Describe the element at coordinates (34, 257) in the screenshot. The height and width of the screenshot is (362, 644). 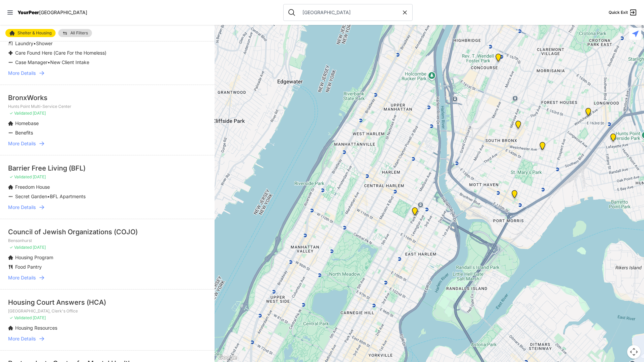
I see `span: Housing Program` at that location.